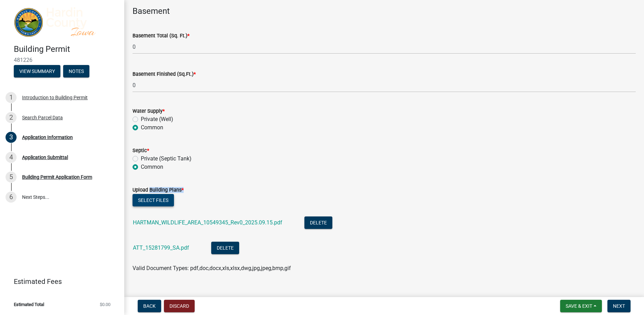 This screenshot has height=315, width=644. What do you see at coordinates (29, 304) in the screenshot?
I see `span: Estimated Total` at bounding box center [29, 304].